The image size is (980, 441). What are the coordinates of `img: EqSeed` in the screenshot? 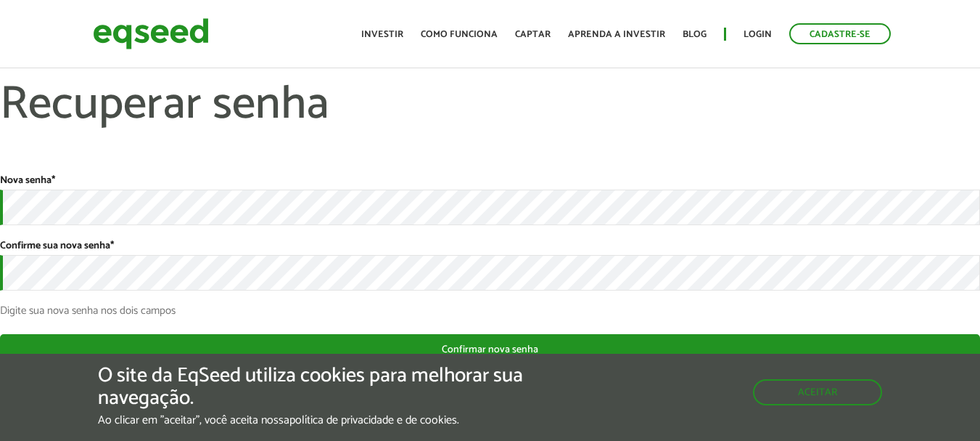 It's located at (151, 34).